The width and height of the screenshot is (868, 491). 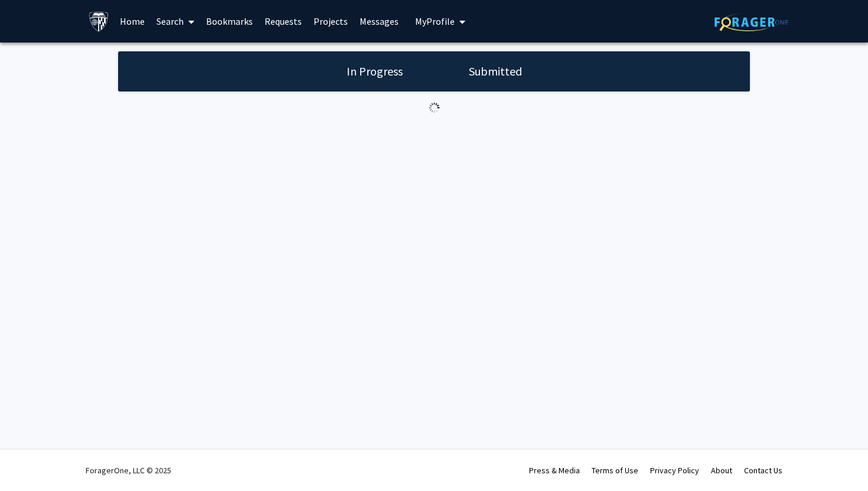 I want to click on a: Privacy Policy, so click(x=674, y=470).